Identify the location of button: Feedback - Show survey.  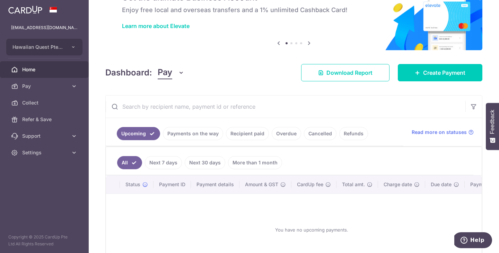
(492, 126).